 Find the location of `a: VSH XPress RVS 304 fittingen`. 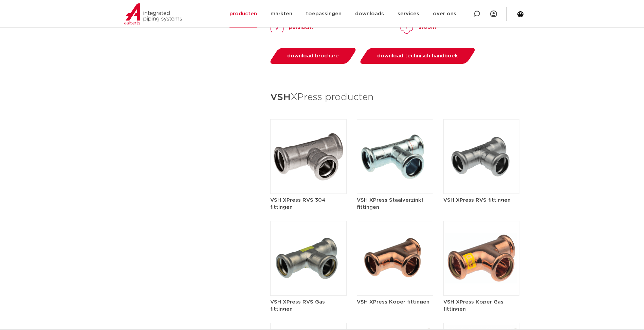

a: VSH XPress RVS 304 fittingen is located at coordinates (308, 182).